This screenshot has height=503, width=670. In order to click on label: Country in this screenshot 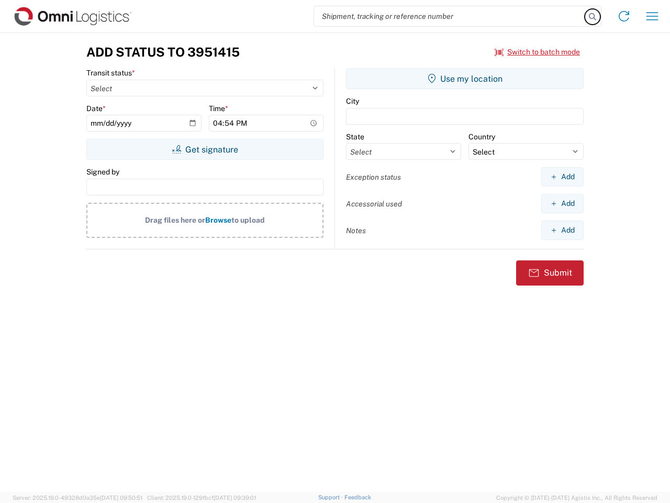, I will do `click(482, 137)`.